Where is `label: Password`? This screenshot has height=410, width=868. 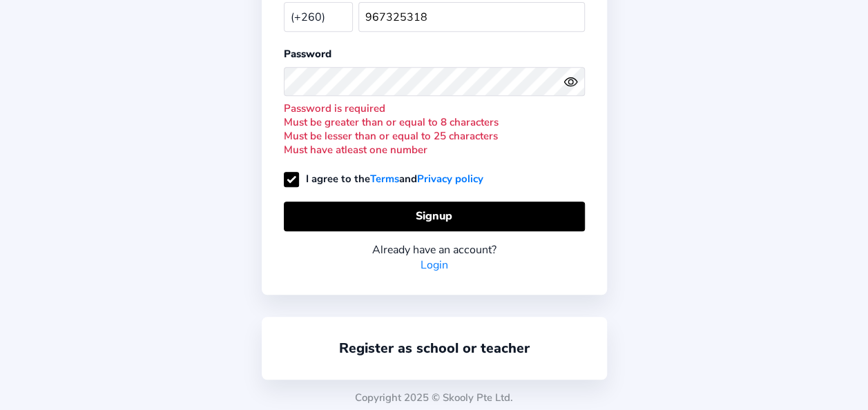 label: Password is located at coordinates (307, 54).